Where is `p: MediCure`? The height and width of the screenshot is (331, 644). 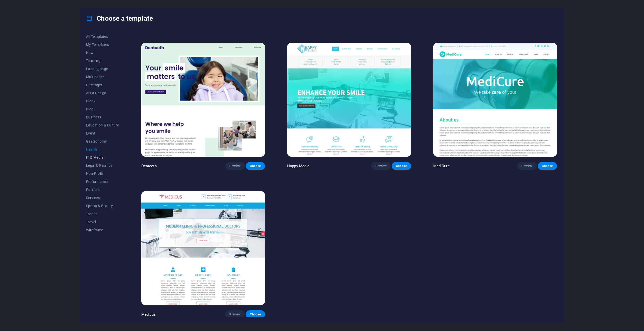 p: MediCure is located at coordinates (442, 166).